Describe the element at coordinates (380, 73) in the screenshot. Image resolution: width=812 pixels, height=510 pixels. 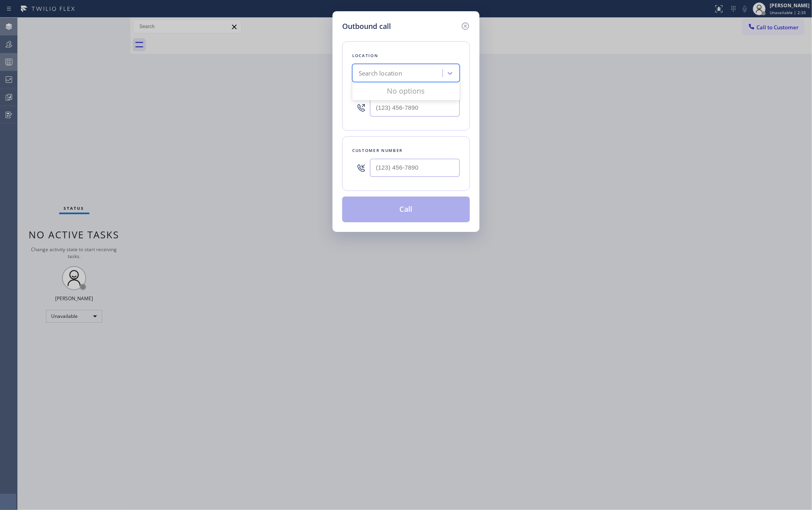
I see `div: Search location` at that location.